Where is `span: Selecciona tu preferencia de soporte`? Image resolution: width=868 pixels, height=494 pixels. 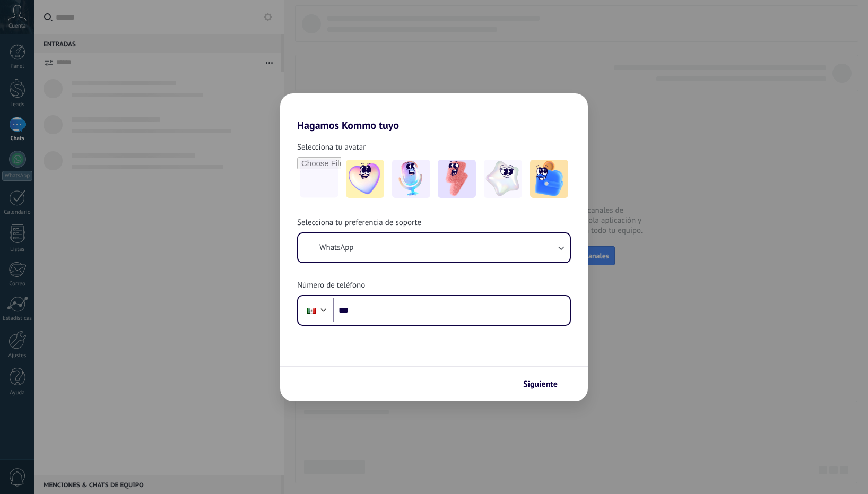 span: Selecciona tu preferencia de soporte is located at coordinates (359, 223).